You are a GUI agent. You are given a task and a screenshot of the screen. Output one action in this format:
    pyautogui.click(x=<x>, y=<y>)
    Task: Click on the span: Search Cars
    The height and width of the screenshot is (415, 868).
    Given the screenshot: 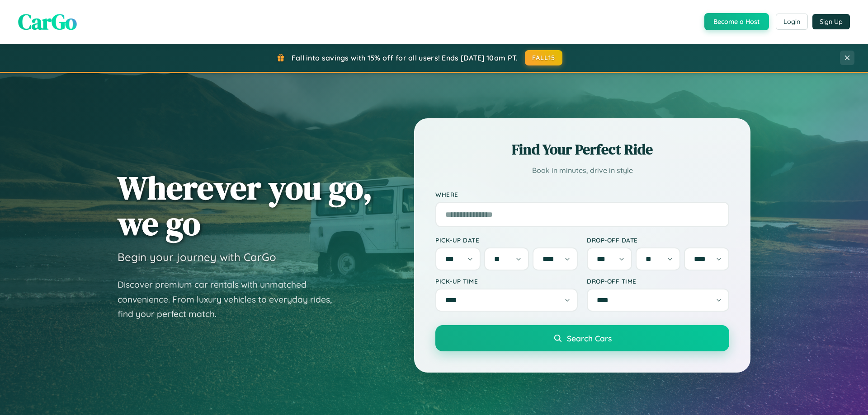 What is the action you would take?
    pyautogui.click(x=589, y=338)
    